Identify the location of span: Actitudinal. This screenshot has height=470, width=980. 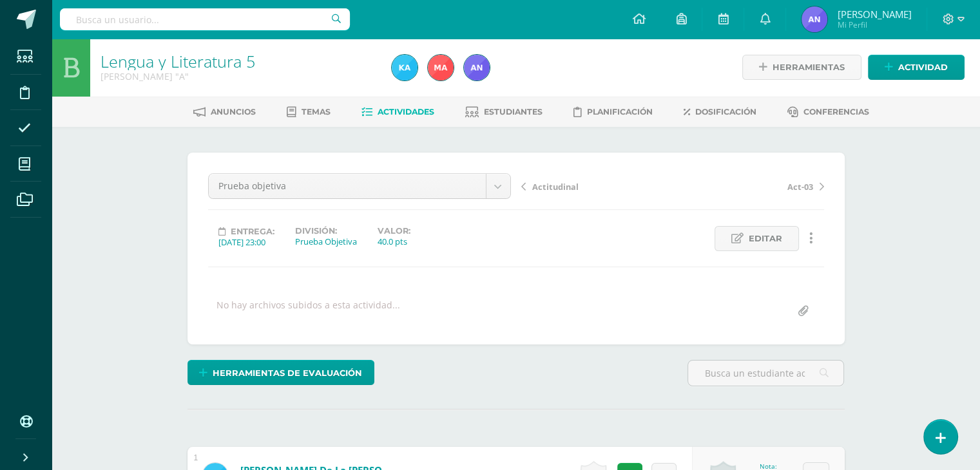
(556, 187).